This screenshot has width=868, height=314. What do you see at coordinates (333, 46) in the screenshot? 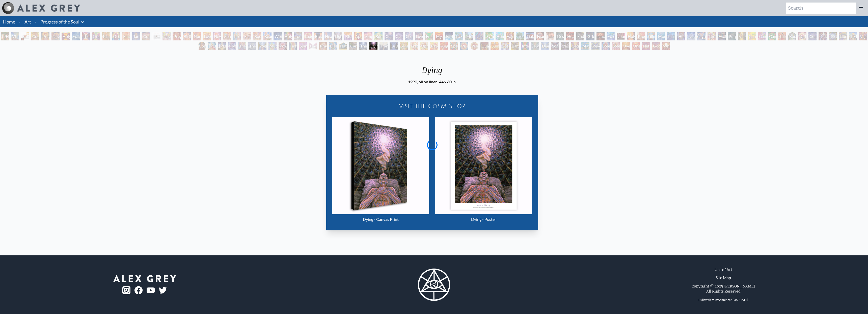
I see `div: Blessing Hand` at bounding box center [333, 46].